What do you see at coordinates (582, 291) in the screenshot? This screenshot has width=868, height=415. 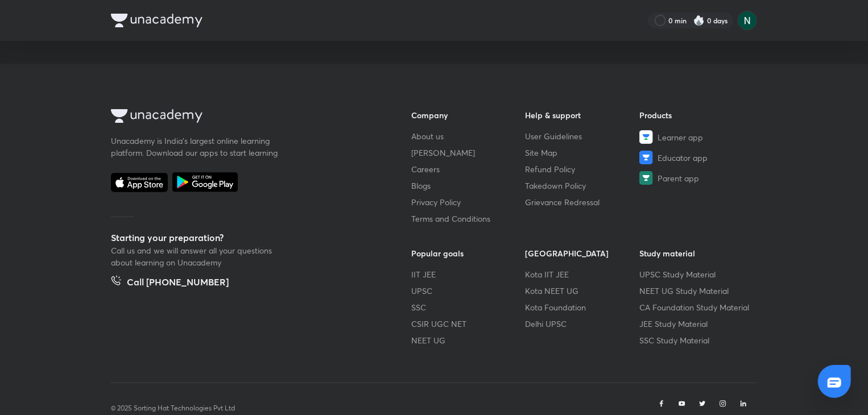 I see `a: Kota NEET UG` at bounding box center [582, 291].